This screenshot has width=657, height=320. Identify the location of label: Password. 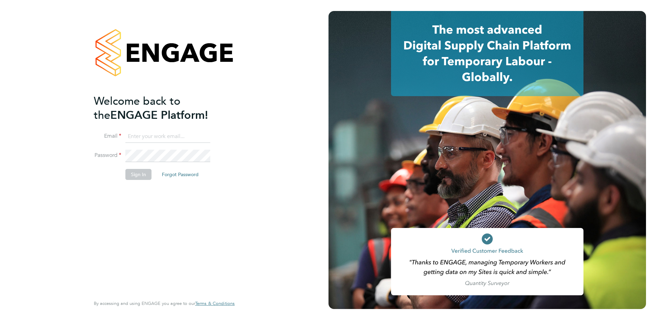
(107, 155).